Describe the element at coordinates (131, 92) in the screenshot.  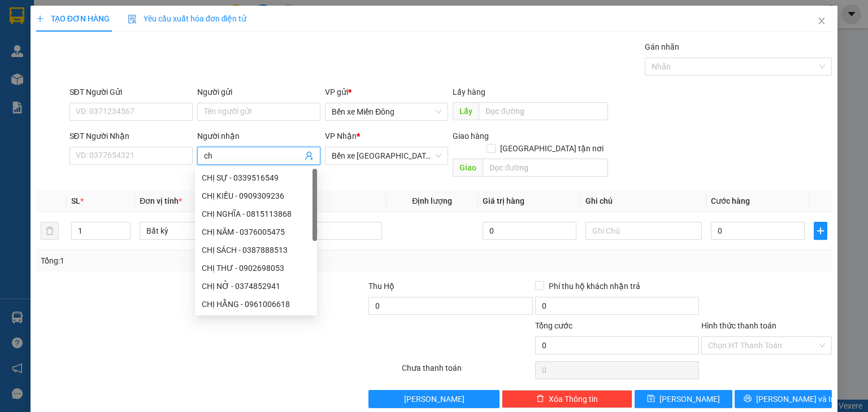
I see `div: SĐT Người Gửi` at that location.